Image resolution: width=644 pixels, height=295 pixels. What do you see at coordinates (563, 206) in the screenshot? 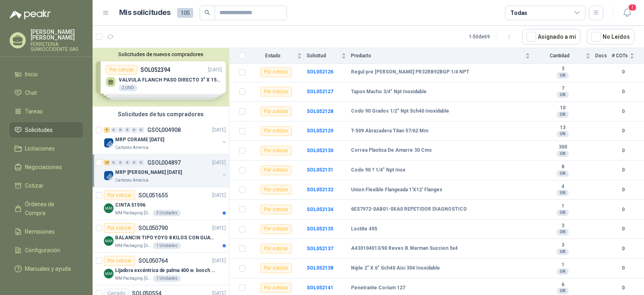
I see `b: 1` at bounding box center [563, 206].